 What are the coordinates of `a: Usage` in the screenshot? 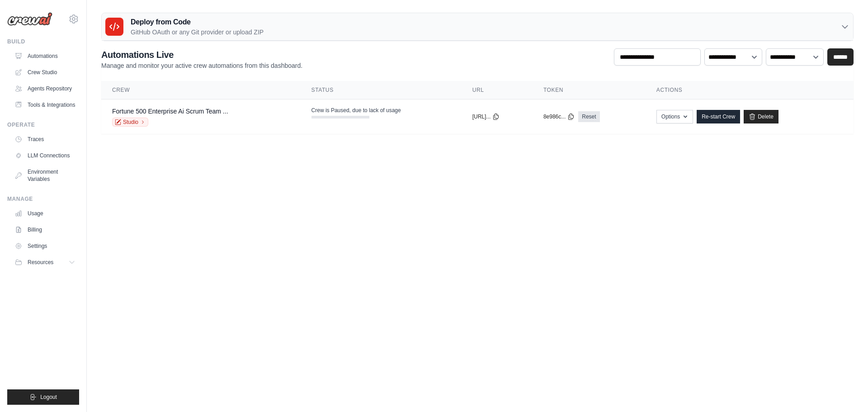 It's located at (45, 214).